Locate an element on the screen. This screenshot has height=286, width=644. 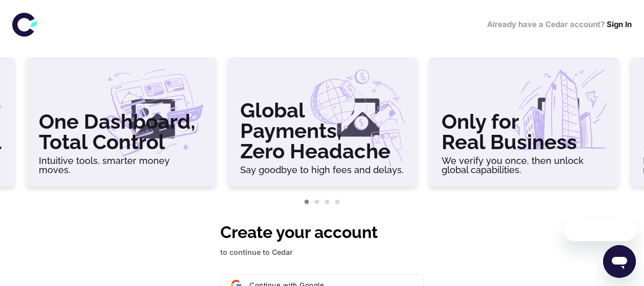
button: 3 is located at coordinates (327, 202).